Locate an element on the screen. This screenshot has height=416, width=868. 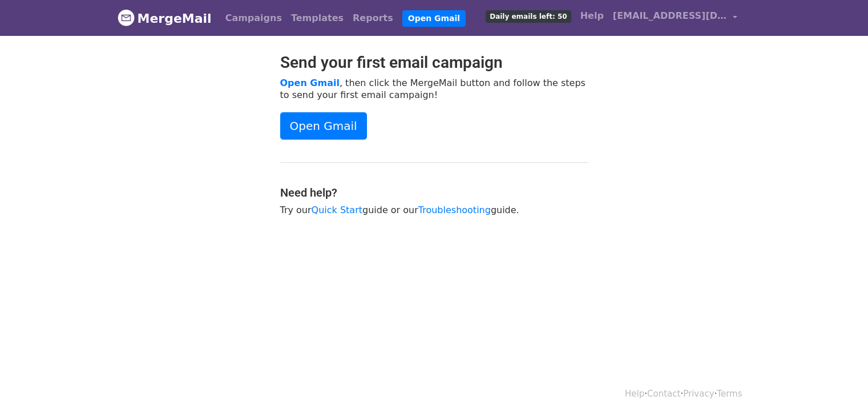
span: Daily emails left: 50 is located at coordinates (528, 16).